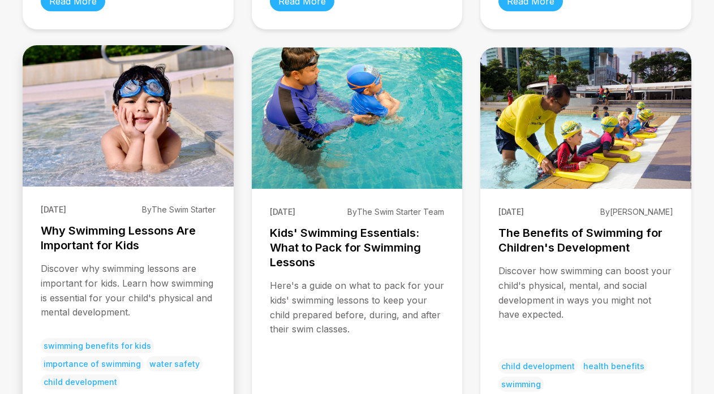  Describe the element at coordinates (128, 238) in the screenshot. I see `h3: Why Swimming Lessons Are Important for Kids` at that location.